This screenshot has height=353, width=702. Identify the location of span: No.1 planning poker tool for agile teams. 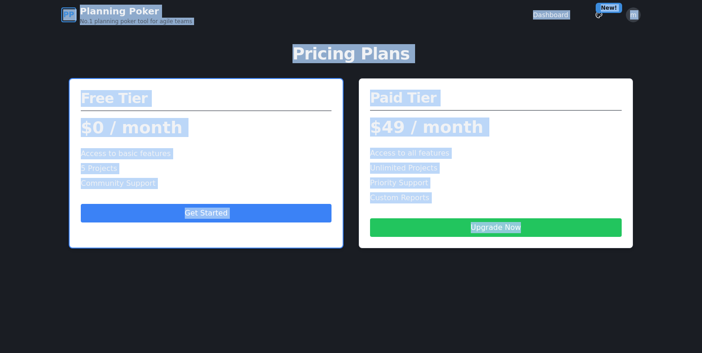
(136, 21).